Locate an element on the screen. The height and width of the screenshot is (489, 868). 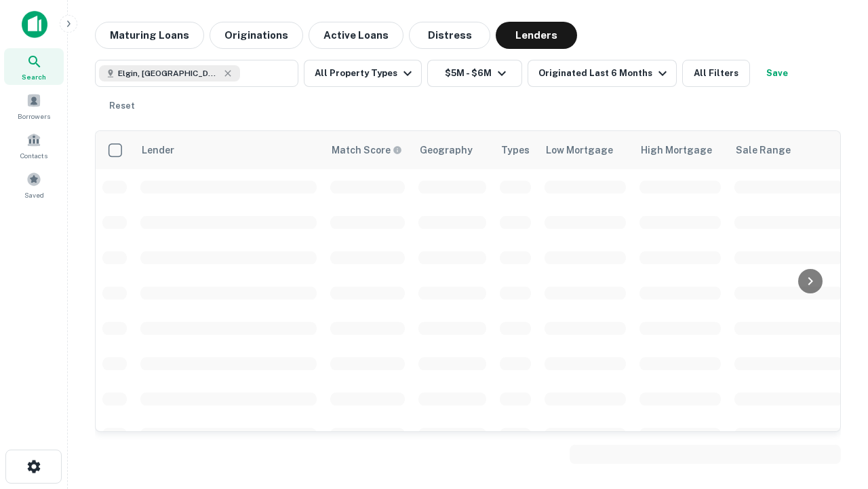
div: Types is located at coordinates (515, 150).